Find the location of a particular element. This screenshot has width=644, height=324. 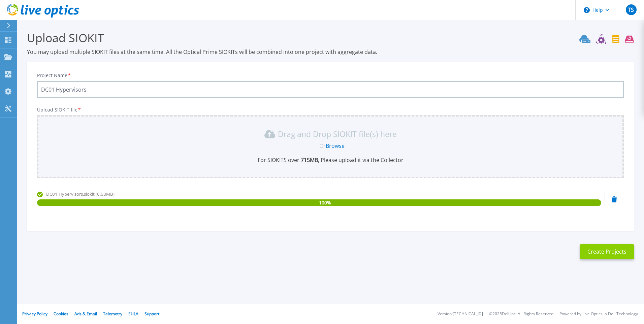

label: Project Name is located at coordinates (54, 75).